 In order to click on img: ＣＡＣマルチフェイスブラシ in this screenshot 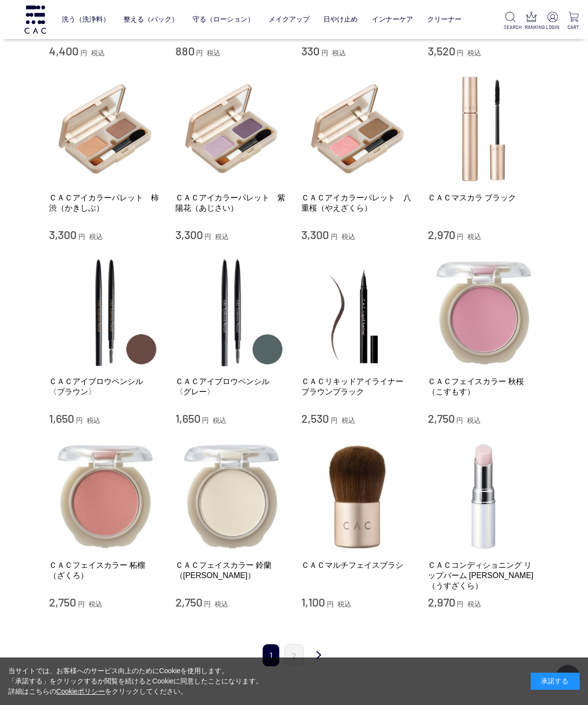, I will do `click(357, 496)`.